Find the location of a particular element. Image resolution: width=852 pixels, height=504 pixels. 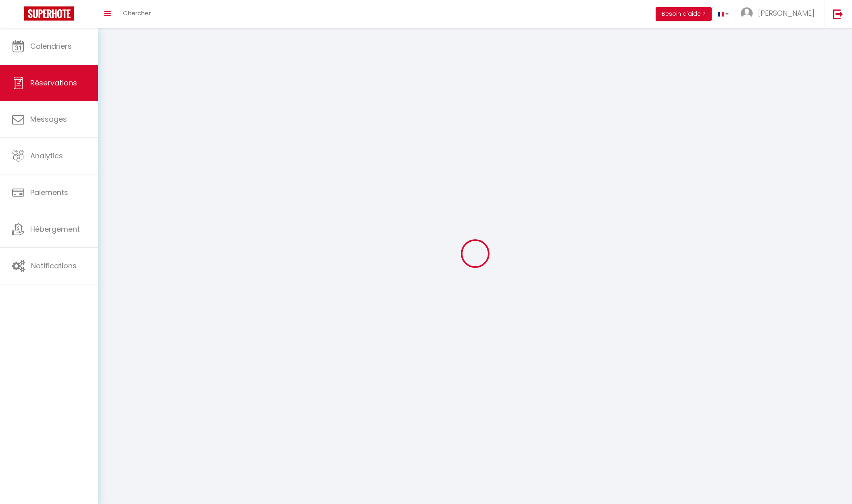

span: Hébergement is located at coordinates (55, 229).